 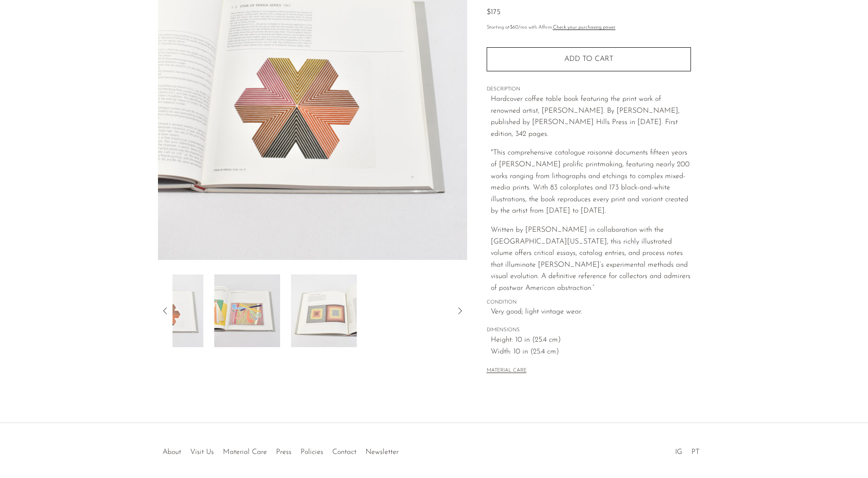 What do you see at coordinates (202, 452) in the screenshot?
I see `a: Visit Us` at bounding box center [202, 452].